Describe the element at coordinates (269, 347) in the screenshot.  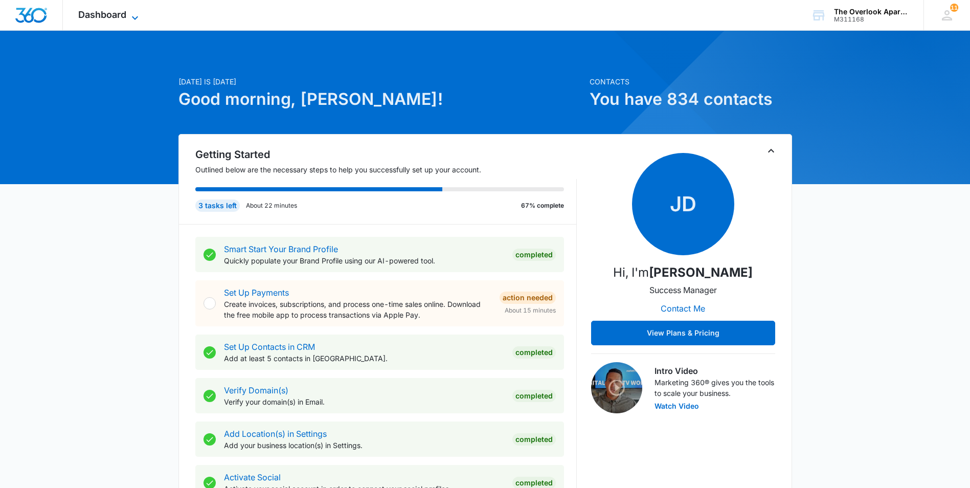
I see `a: Set Up Contacts in CRM` at that location.